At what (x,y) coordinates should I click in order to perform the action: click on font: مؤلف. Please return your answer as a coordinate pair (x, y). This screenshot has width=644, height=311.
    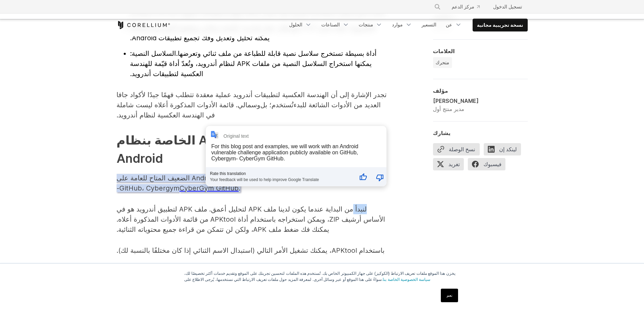
    Looking at the image, I should click on (441, 91).